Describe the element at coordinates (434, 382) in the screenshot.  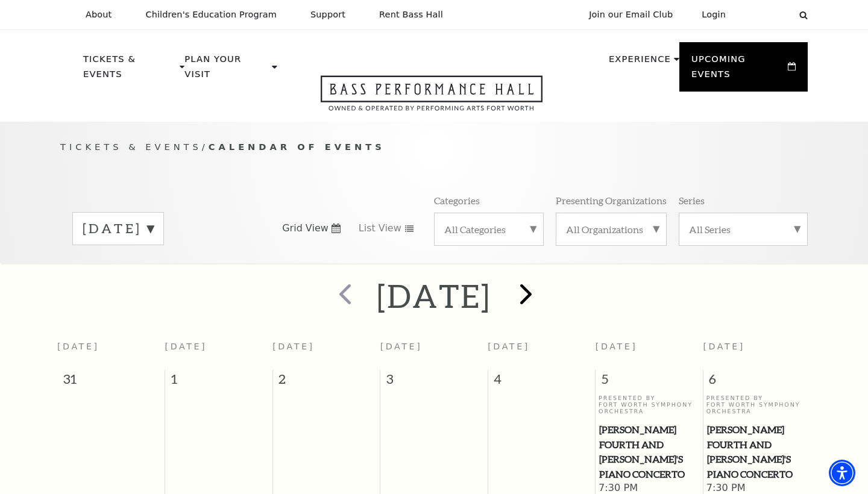
I see `span: 3` at that location.